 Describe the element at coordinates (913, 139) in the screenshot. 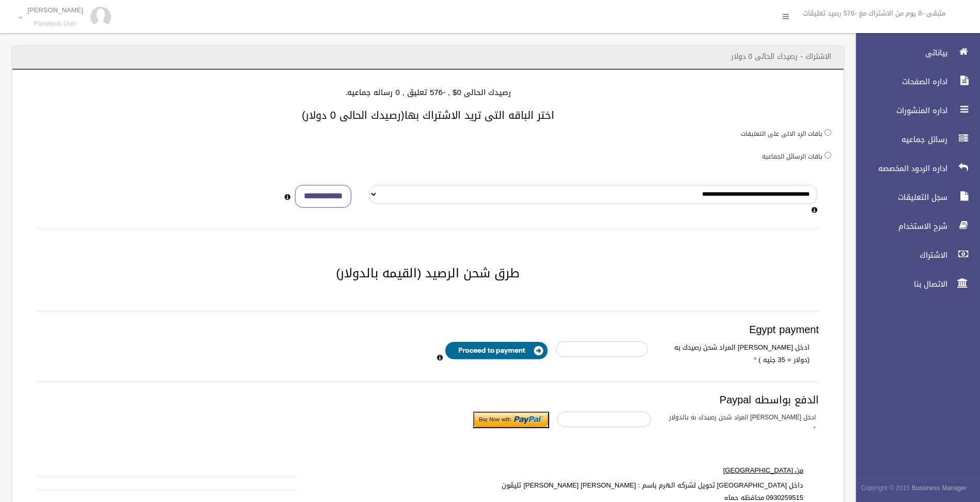

I see `a: رسائل جماعيه` at that location.